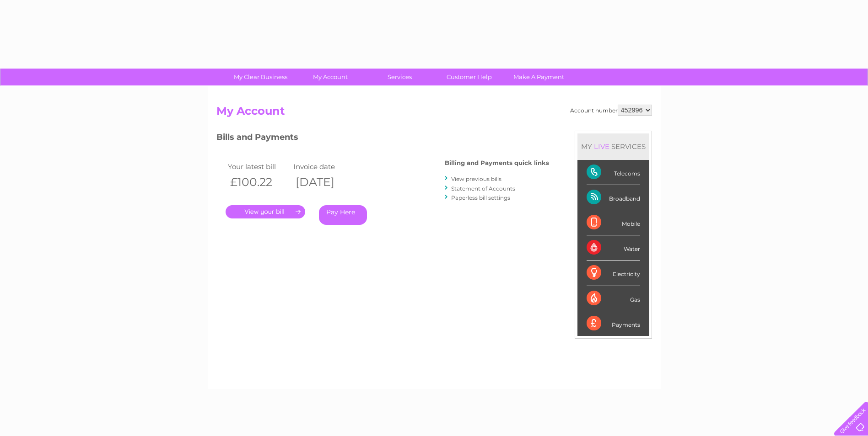  Describe the element at coordinates (342, 215) in the screenshot. I see `a: Pay Here` at that location.